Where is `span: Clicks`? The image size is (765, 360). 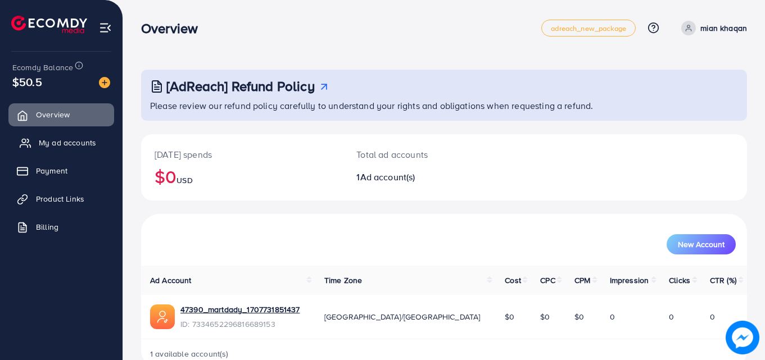 span: Clicks is located at coordinates (680, 280).